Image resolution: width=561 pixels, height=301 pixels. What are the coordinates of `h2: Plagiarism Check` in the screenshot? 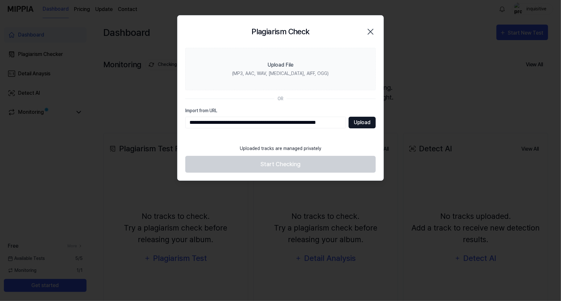 It's located at (280, 32).